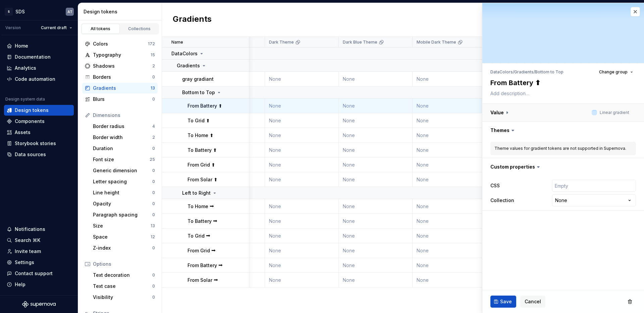 Image resolution: width=644 pixels, height=313 pixels. Describe the element at coordinates (205, 106) in the screenshot. I see `p: From Battery ⬆` at that location.